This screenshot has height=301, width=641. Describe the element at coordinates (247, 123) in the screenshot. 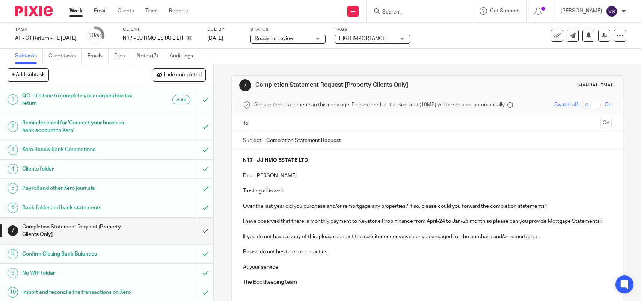

I see `label: To:` at that location.